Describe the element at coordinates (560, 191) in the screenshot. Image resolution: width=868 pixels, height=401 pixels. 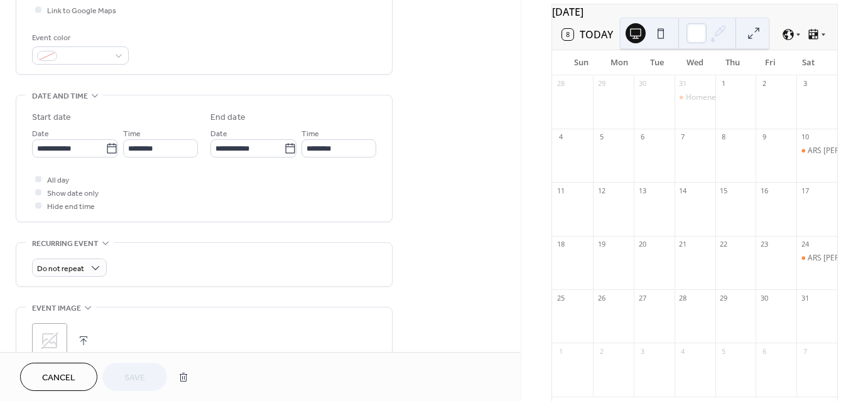
I see `div: 11` at that location.